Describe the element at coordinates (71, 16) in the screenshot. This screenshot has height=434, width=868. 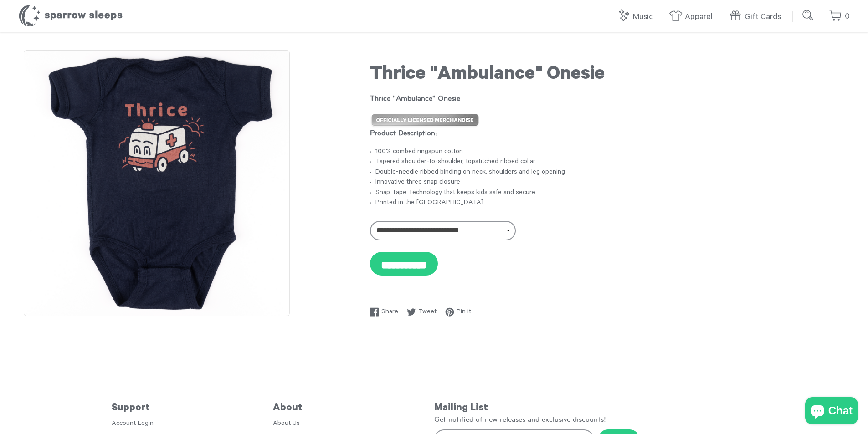
I see `h1: Sparrow Sleeps` at that location.